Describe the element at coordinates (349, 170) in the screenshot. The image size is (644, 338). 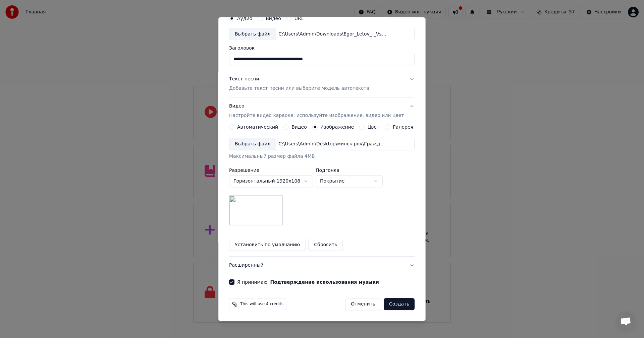
I see `label: Подгонка` at that location.